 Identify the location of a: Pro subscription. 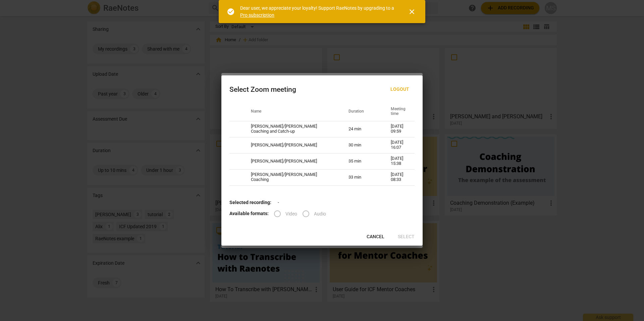
(257, 15).